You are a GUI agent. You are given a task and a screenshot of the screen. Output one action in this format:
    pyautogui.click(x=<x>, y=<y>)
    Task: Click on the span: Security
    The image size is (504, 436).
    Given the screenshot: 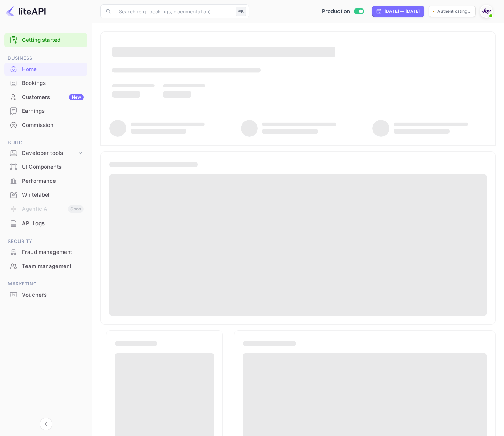 What is the action you would take?
    pyautogui.click(x=45, y=241)
    